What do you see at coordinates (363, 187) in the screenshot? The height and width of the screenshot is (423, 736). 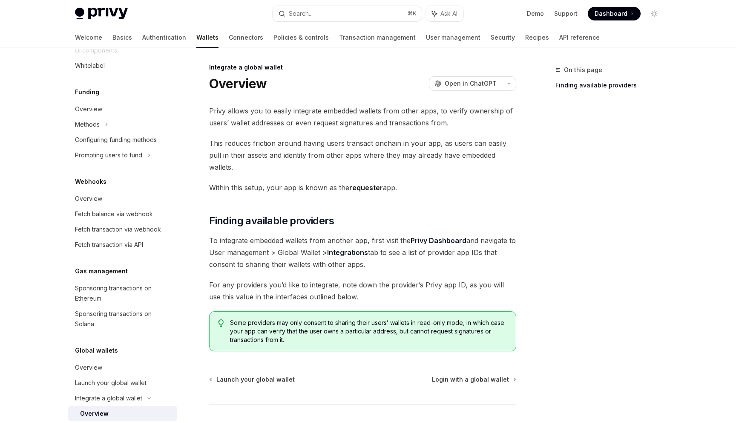 I see `span: Within this setup, your app is known as the app.` at bounding box center [363, 187].